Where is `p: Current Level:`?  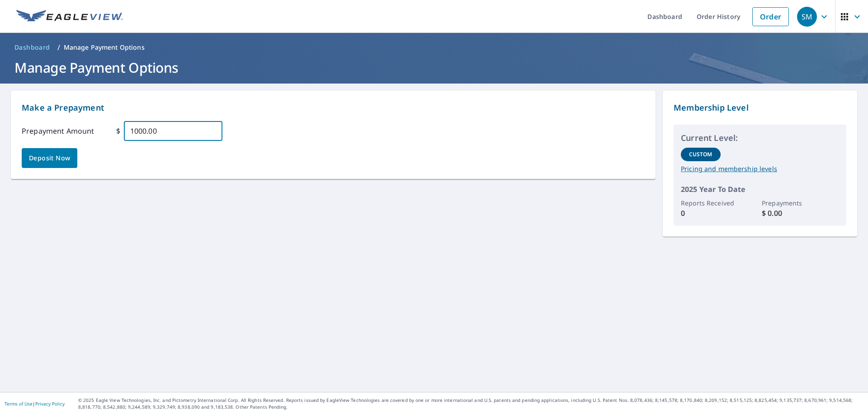
p: Current Level: is located at coordinates (760, 138).